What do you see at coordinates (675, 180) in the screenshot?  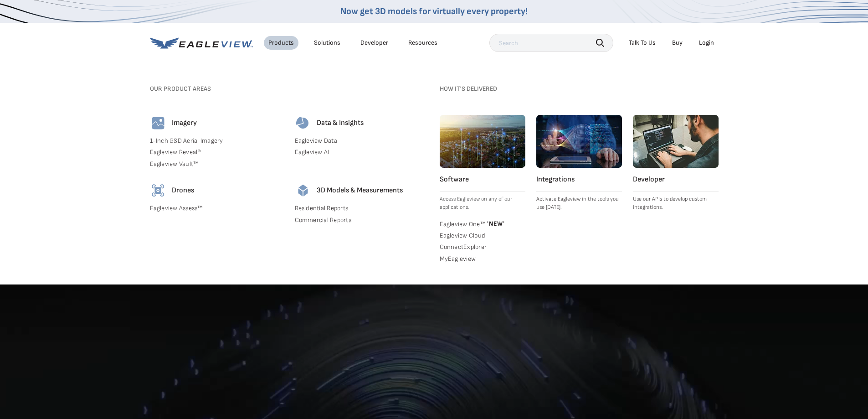 I see `h4: Developer` at bounding box center [675, 180].